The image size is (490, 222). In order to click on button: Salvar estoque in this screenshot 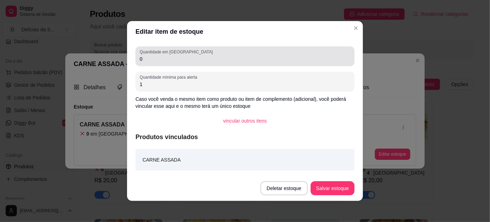, I will do `click(333, 188)`.